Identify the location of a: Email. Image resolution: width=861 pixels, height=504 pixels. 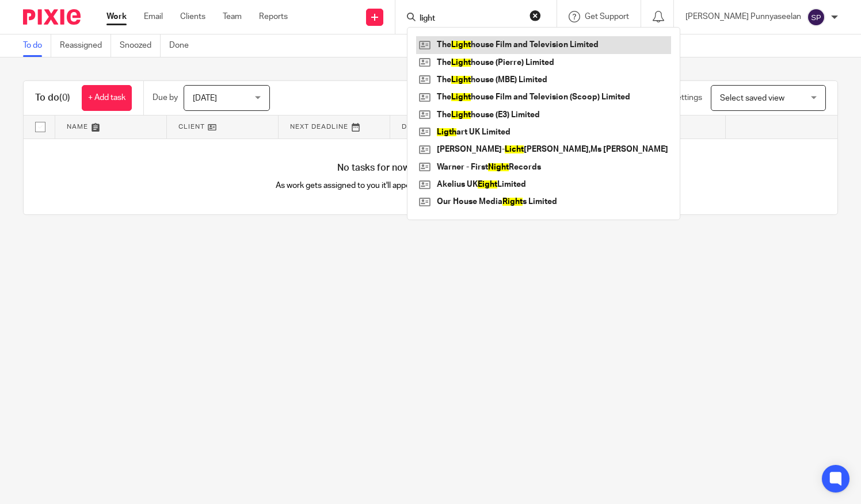
(153, 17).